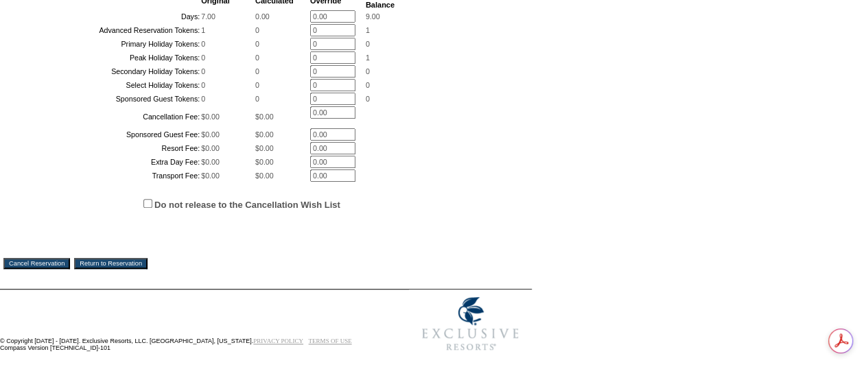 The image size is (868, 378). I want to click on td: Transport Fee:, so click(119, 176).